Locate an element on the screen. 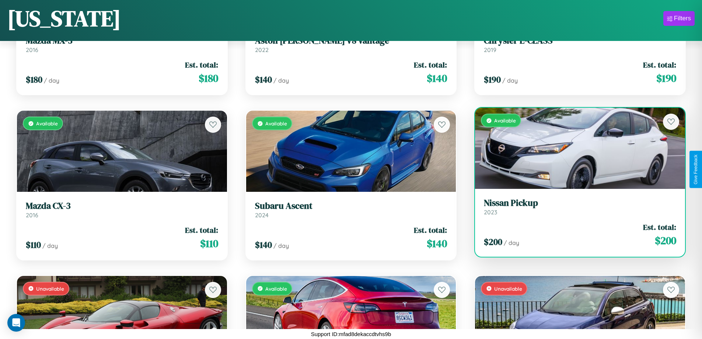  button: Filters is located at coordinates (678, 18).